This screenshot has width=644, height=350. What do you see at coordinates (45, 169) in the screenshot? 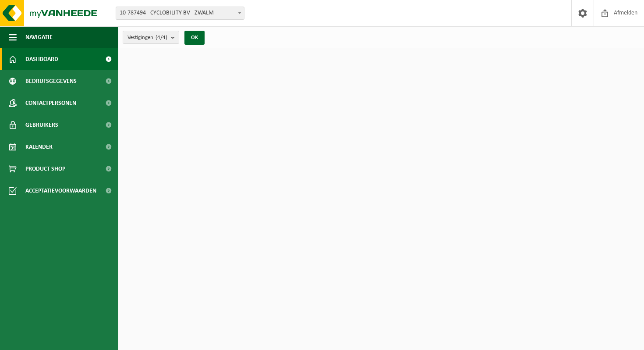
I see `span: Product Shop` at bounding box center [45, 169].